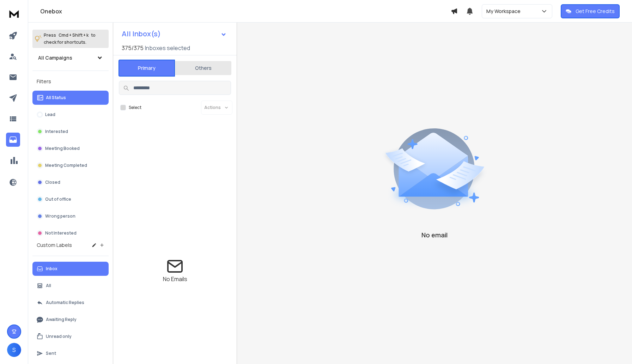 Image resolution: width=632 pixels, height=364 pixels. Describe the element at coordinates (51, 354) in the screenshot. I see `p: Sent` at that location.